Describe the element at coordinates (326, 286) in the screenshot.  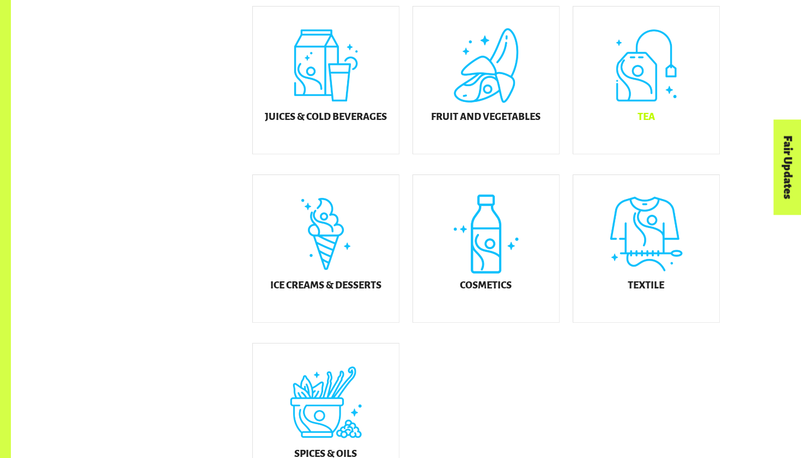
I see `h5: Ice Creams & Desserts` at that location.